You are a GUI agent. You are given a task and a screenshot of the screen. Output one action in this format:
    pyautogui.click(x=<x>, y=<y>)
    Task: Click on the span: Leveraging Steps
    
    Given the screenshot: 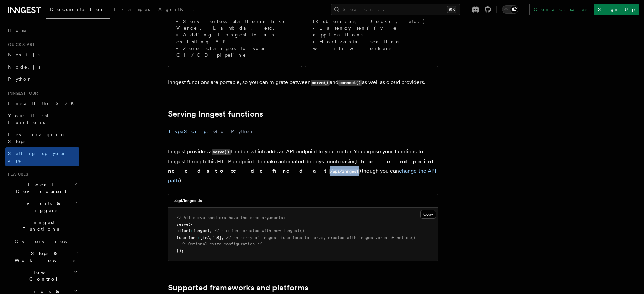 What is the action you would take?
    pyautogui.click(x=37, y=138)
    